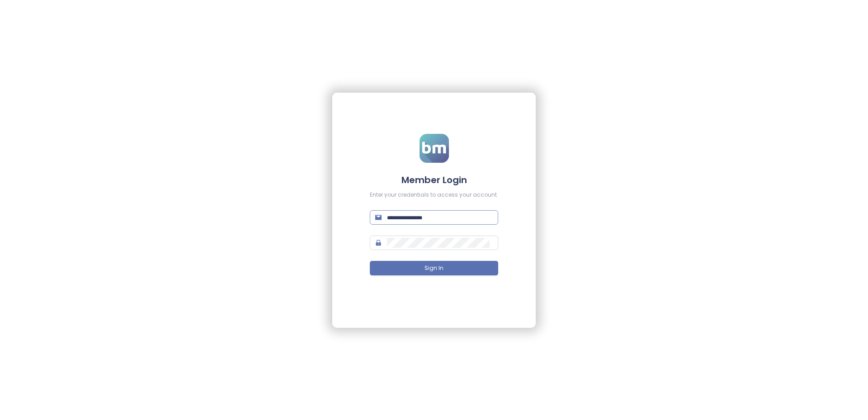 This screenshot has height=420, width=868. Describe the element at coordinates (379, 243) in the screenshot. I see `span: lock` at that location.